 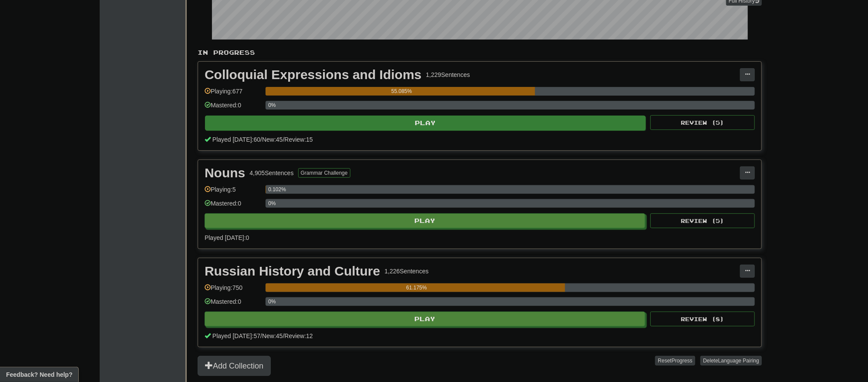 What do you see at coordinates (298, 336) in the screenshot?
I see `span: Review: 12` at bounding box center [298, 336].